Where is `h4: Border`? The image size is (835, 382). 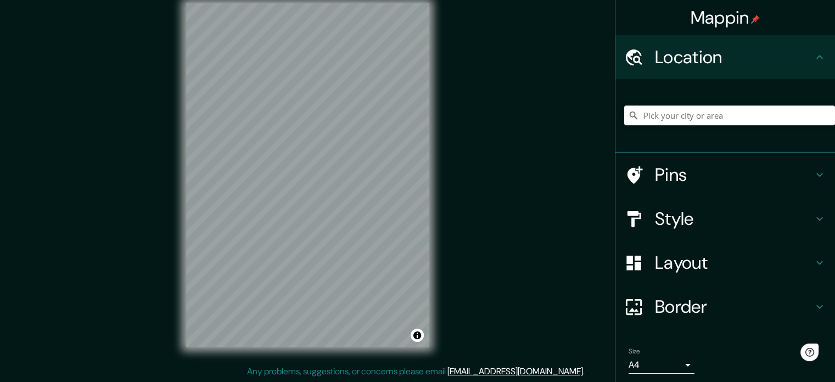
h4: Border is located at coordinates (734, 306).